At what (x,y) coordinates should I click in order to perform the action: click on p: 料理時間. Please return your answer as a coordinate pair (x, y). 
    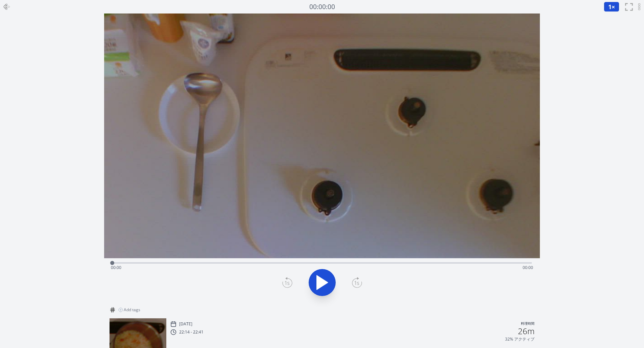
    Looking at the image, I should click on (528, 324).